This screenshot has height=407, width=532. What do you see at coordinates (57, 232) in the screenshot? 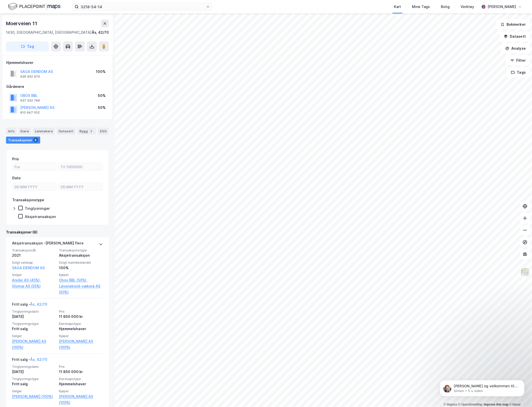
I see `div: Transaksjoner (8)` at bounding box center [57, 232].